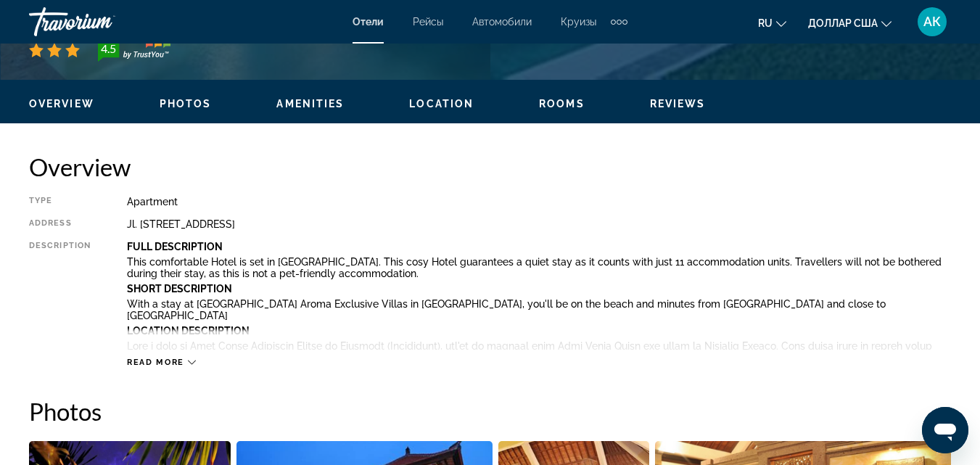 The image size is (980, 465). What do you see at coordinates (134, 50) in the screenshot?
I see `img: trustyou-badge-hor.svg` at bounding box center [134, 50].